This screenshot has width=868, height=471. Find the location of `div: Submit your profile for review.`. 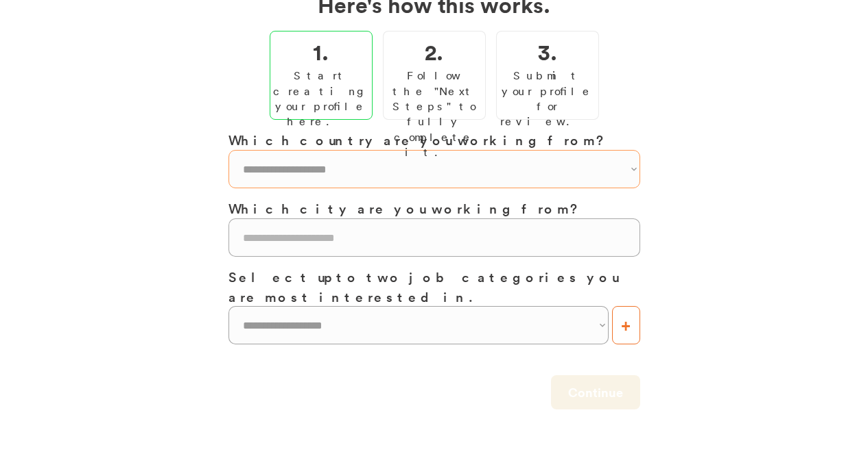

div: Submit your profile for review. is located at coordinates (547, 99).